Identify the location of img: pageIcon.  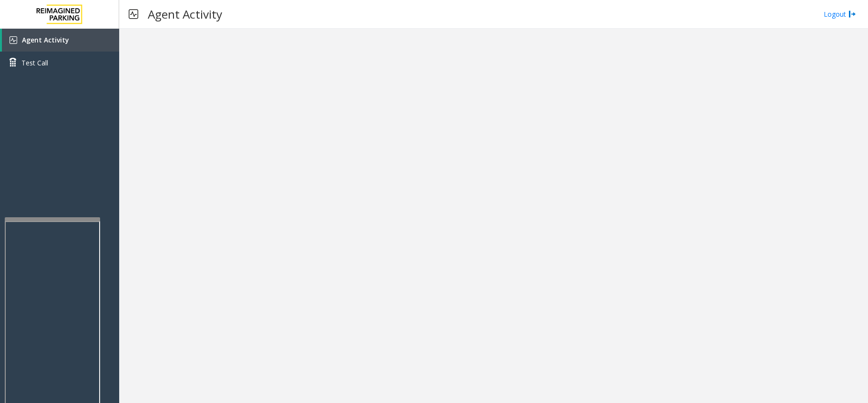
(133, 14).